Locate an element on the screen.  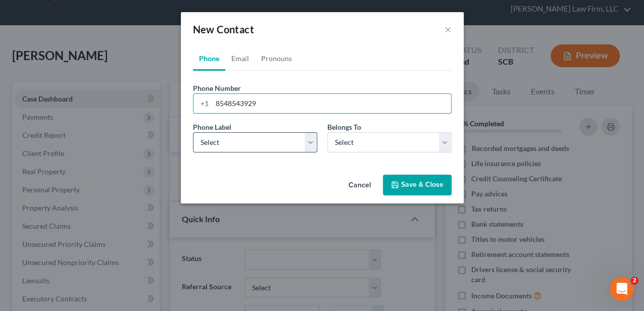
span: Phone Label is located at coordinates (212, 127).